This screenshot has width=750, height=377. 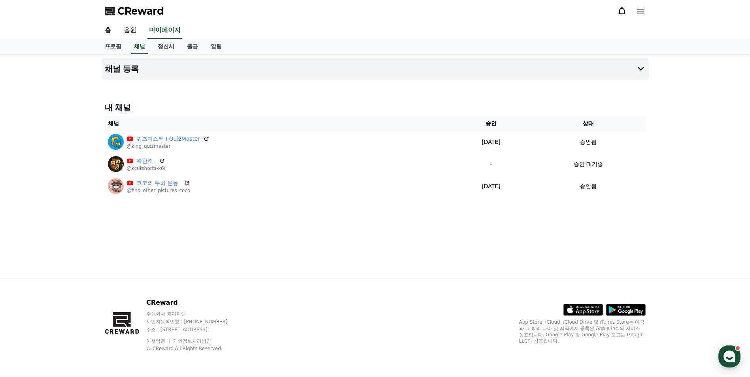 I want to click on th: 상태, so click(x=588, y=123).